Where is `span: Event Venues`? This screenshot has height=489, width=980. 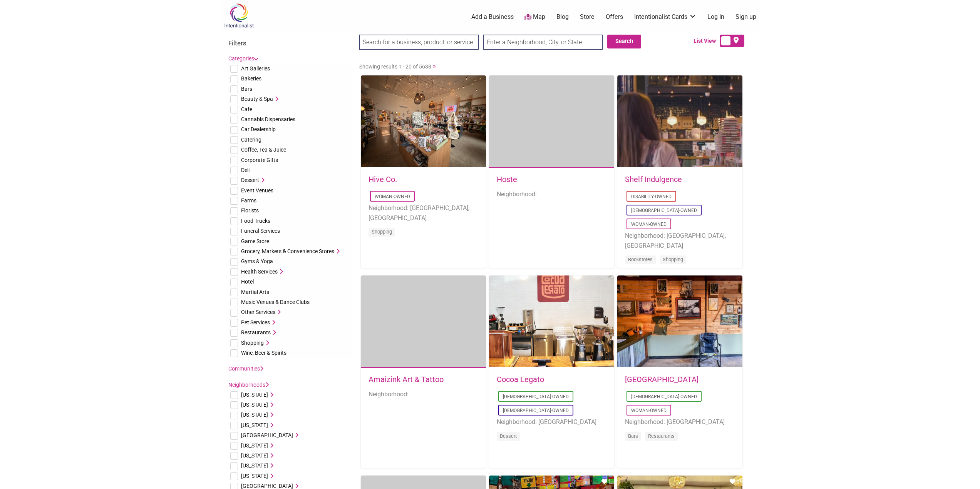
span: Event Venues is located at coordinates (257, 190).